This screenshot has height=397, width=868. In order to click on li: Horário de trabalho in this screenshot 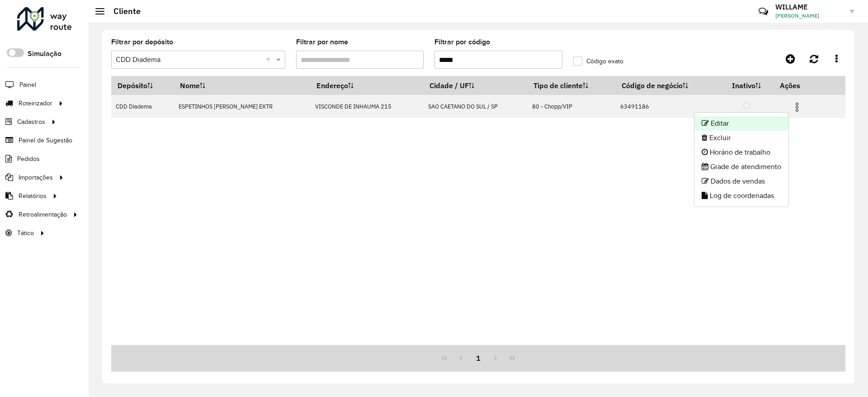, I will do `click(742, 153)`.